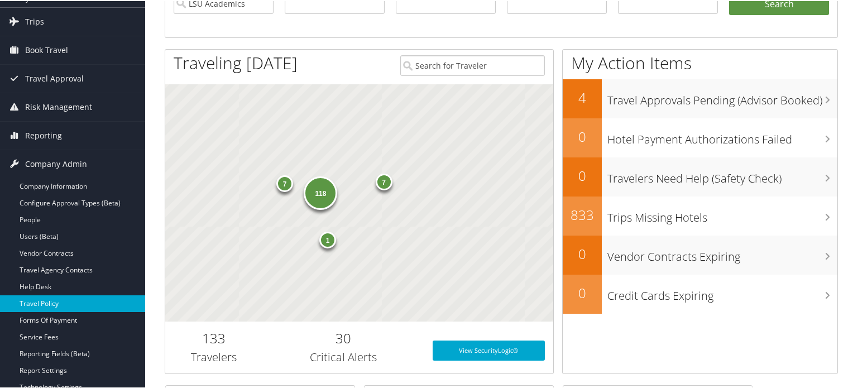 Image resolution: width=853 pixels, height=388 pixels. What do you see at coordinates (722, 253) in the screenshot?
I see `h3: Vendor Contracts Expiring` at bounding box center [722, 253].